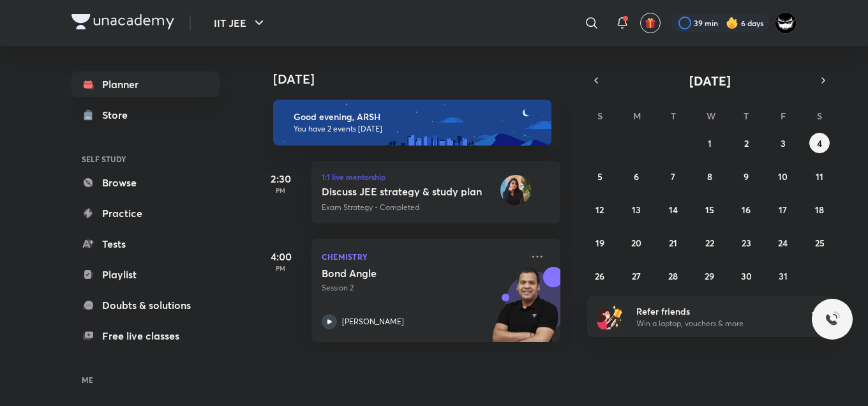  Describe the element at coordinates (281, 179) in the screenshot. I see `h5: 2:30` at that location.